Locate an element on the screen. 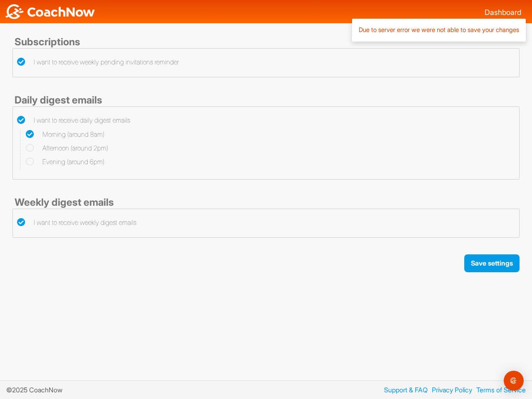 The image size is (532, 399). div: Open Intercom Messenger is located at coordinates (514, 381).